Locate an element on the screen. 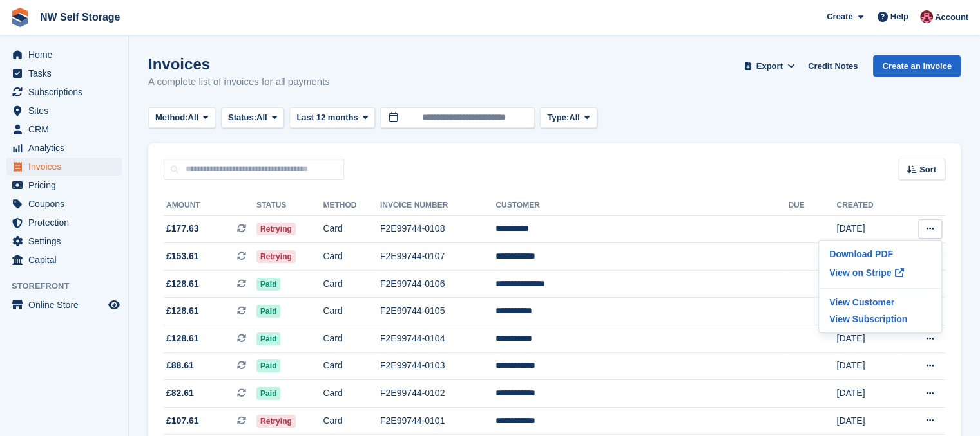 This screenshot has width=980, height=436. th: Created is located at coordinates (867, 206).